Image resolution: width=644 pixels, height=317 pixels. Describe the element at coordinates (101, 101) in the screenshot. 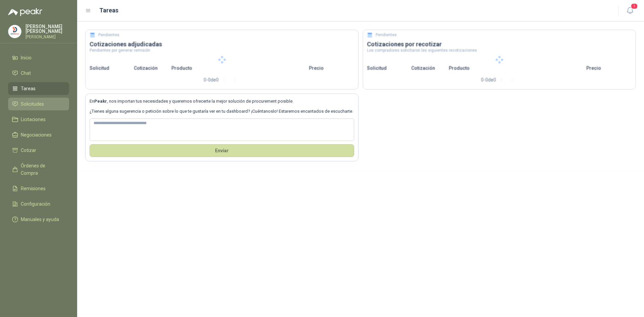

I see `b: Peakr` at that location.